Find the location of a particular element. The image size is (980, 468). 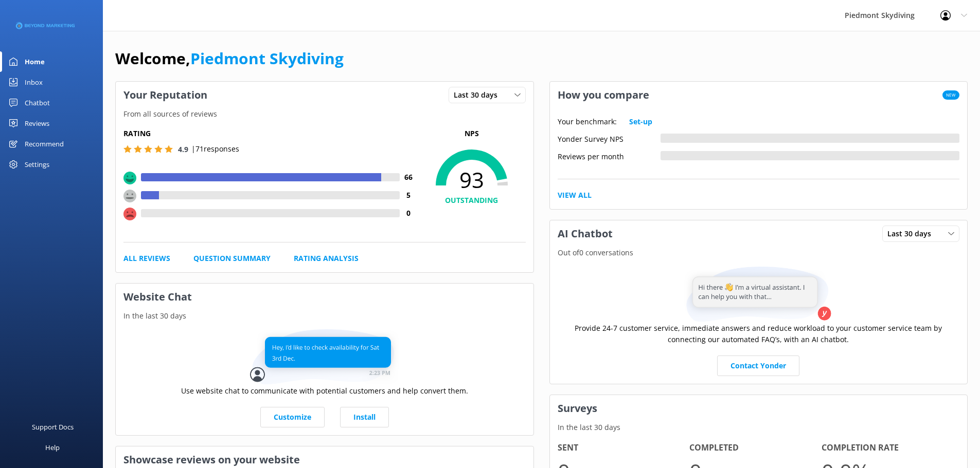

span: 4.9 is located at coordinates (183, 149).